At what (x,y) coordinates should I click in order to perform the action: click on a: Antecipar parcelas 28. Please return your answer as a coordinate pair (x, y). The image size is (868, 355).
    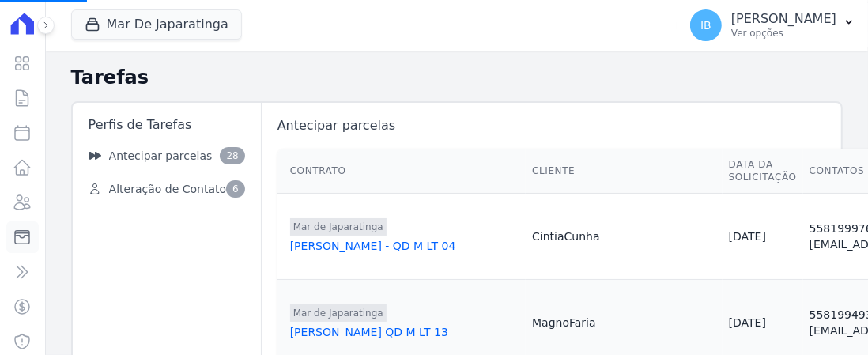
    Looking at the image, I should click on (167, 155).